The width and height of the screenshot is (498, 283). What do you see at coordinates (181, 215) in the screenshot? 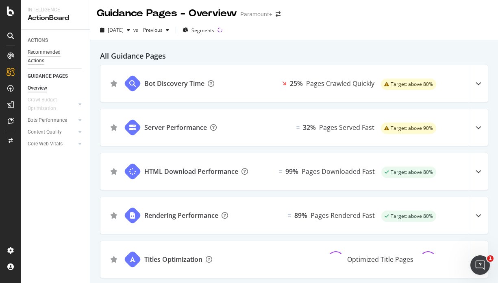
I see `div: Rendering Performance` at bounding box center [181, 215].